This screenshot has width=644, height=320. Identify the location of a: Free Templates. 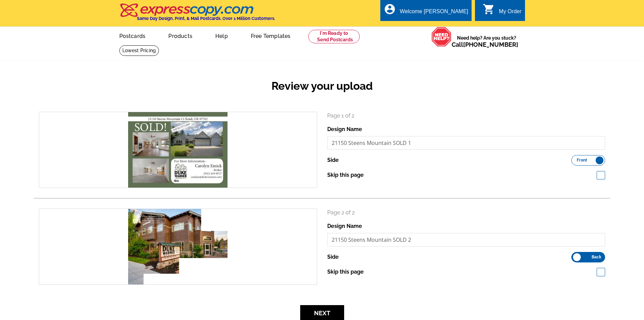
(271, 35).